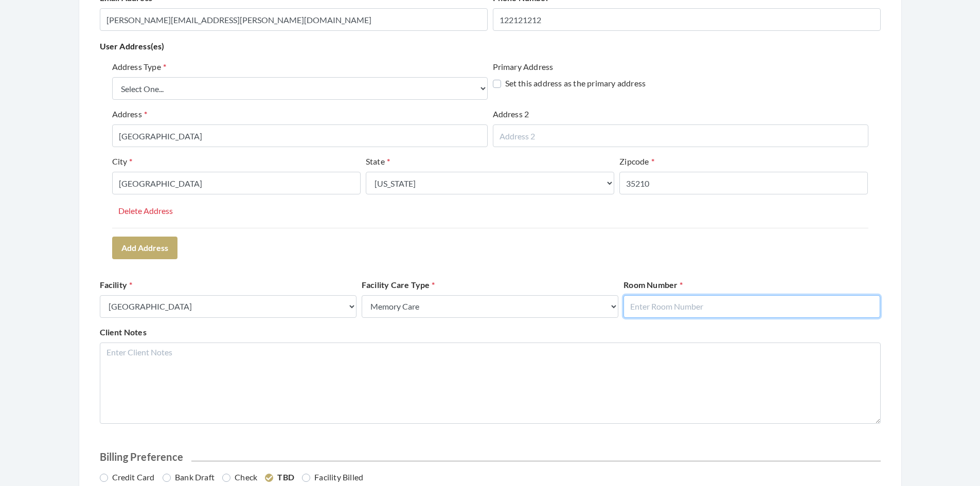  Describe the element at coordinates (139, 67) in the screenshot. I see `label: Address Type` at that location.